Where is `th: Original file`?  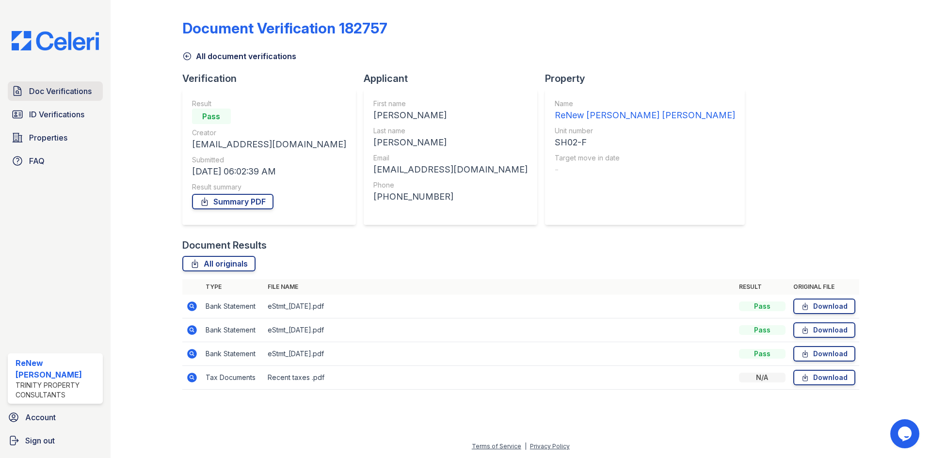
th: Original file is located at coordinates (824, 287).